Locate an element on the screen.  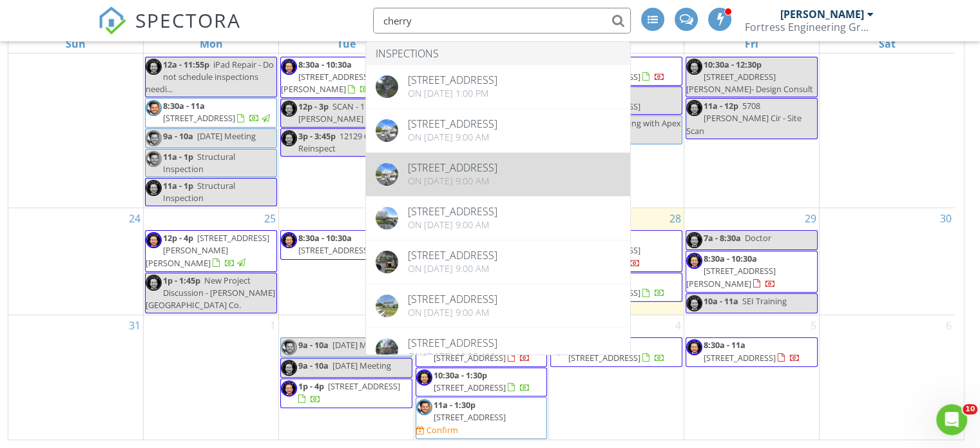
td: Go to September 4, 2025 is located at coordinates (617, 378).